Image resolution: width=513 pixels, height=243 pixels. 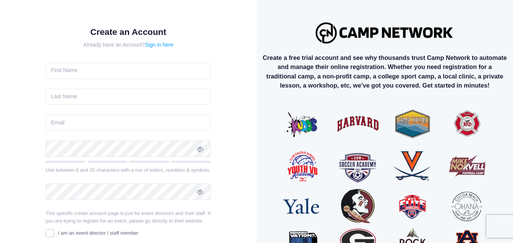 I want to click on img: Logo, so click(x=384, y=33).